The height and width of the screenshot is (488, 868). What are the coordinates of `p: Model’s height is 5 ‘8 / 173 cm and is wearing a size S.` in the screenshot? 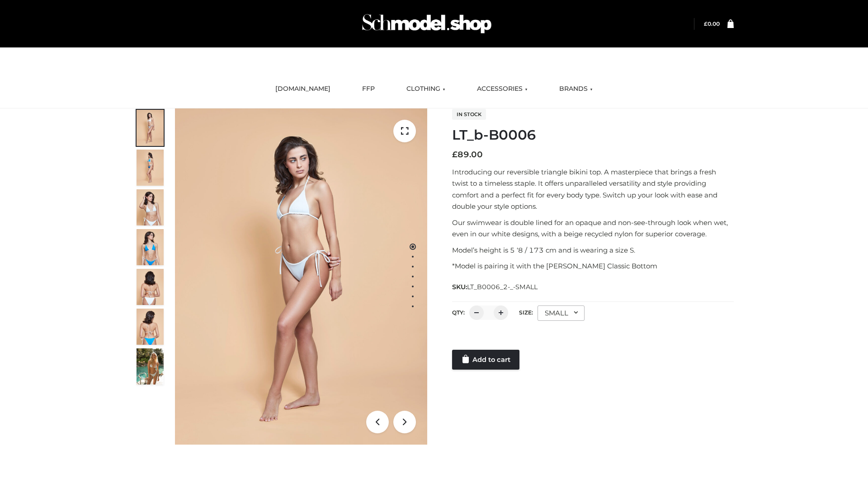 It's located at (593, 250).